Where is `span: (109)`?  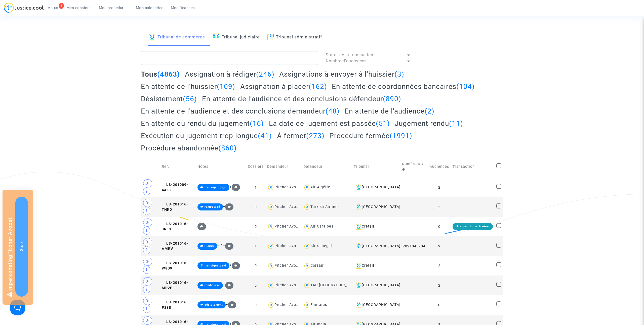 span: (109) is located at coordinates (226, 86).